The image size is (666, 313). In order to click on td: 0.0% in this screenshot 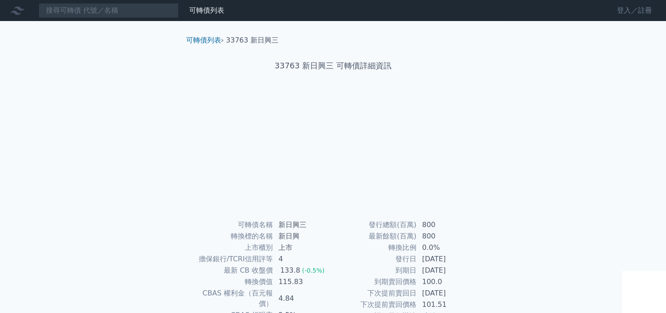, I will do `click(447, 247)`.